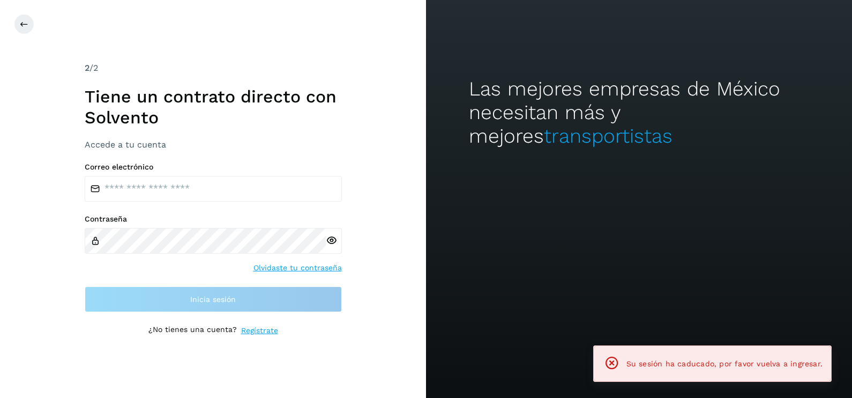  What do you see at coordinates (213, 167) in the screenshot?
I see `label: Correo electrónico` at bounding box center [213, 167].